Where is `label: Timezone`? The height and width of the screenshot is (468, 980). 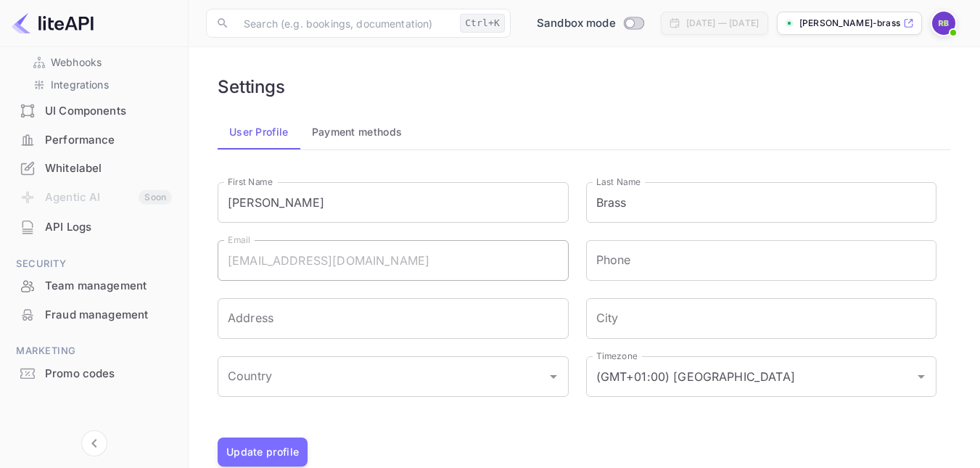
label: Timezone is located at coordinates (617, 356).